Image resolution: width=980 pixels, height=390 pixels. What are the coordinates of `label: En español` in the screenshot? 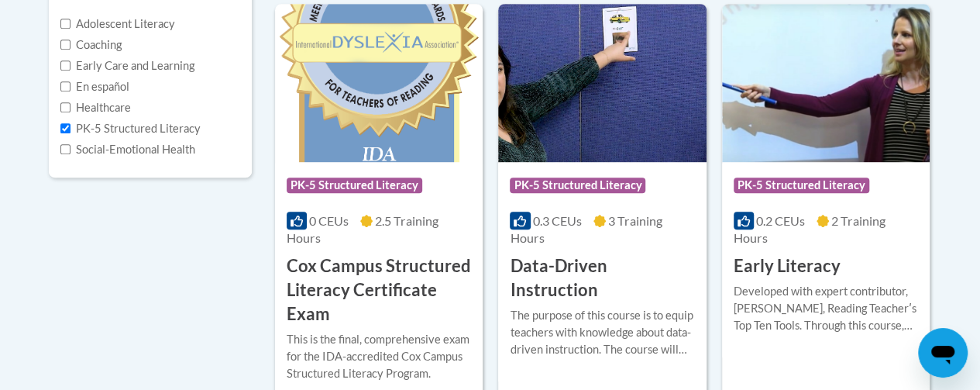 It's located at (94, 87).